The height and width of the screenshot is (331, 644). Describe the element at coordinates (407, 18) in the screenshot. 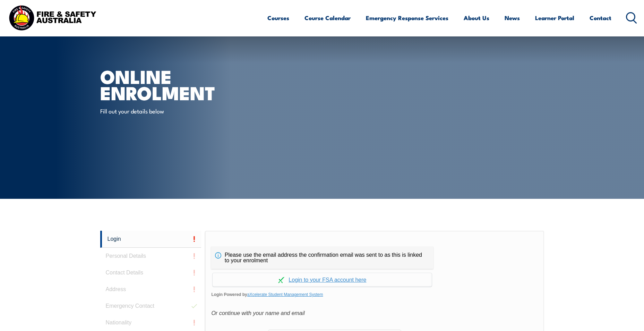

I see `a: Emergency Response Services` at that location.